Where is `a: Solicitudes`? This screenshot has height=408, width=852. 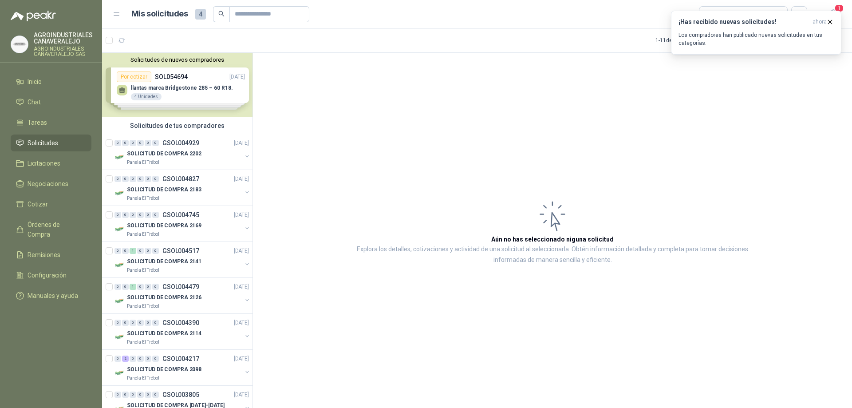
a: Solicitudes is located at coordinates (51, 143).